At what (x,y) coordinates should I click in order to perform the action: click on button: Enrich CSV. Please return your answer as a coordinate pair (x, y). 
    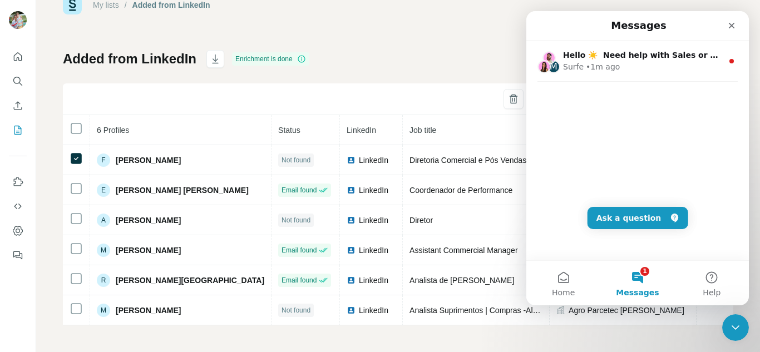
    Looking at the image, I should click on (18, 106).